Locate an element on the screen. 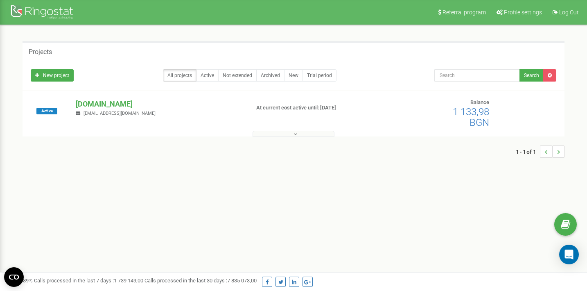 The image size is (587, 291). span: Profile settings is located at coordinates (523, 12).